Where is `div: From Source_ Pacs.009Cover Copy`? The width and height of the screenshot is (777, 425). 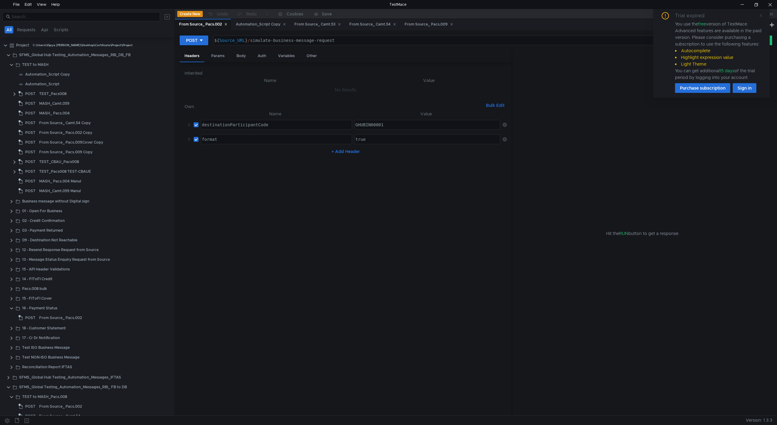 div: From Source_ Pacs.009Cover Copy is located at coordinates (71, 142).